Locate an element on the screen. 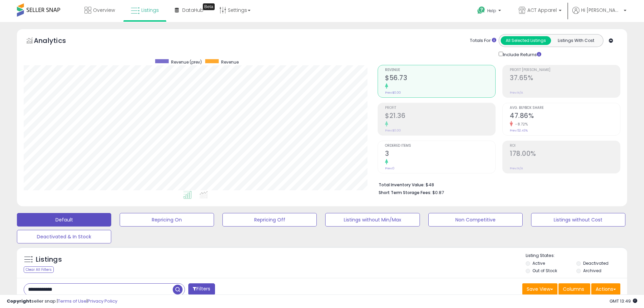 This screenshot has height=308, width=644. span: DataHub is located at coordinates (193, 10).